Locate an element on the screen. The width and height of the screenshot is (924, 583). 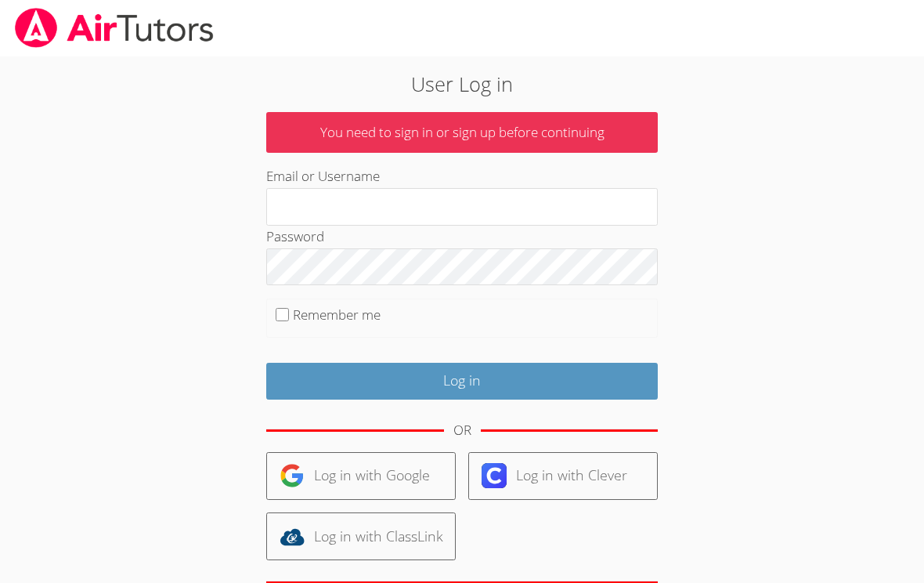
a: Log in with ClassLink is located at coordinates (361, 536).